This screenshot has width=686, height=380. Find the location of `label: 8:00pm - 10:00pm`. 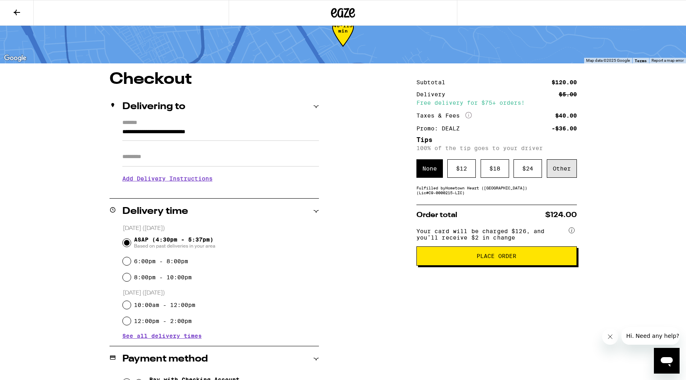

label: 8:00pm - 10:00pm is located at coordinates (163, 277).